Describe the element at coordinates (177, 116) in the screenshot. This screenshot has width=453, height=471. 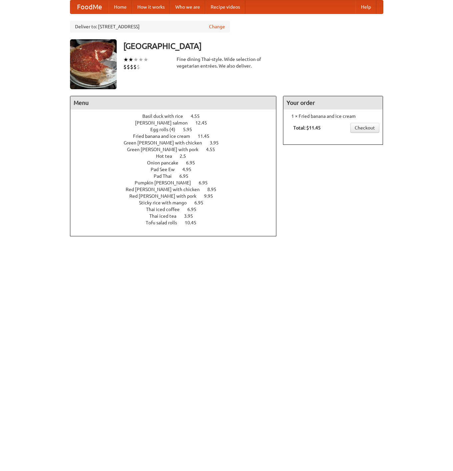
I see `a: Basil duck with rice 4.55` at that location.